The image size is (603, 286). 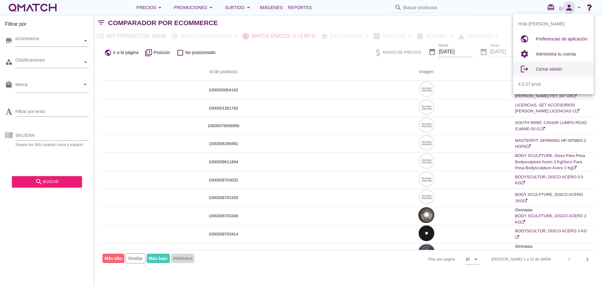 What do you see at coordinates (282, 36) in the screenshot?
I see `p: Match únicos: 0 / 0.00 %` at bounding box center [282, 36].